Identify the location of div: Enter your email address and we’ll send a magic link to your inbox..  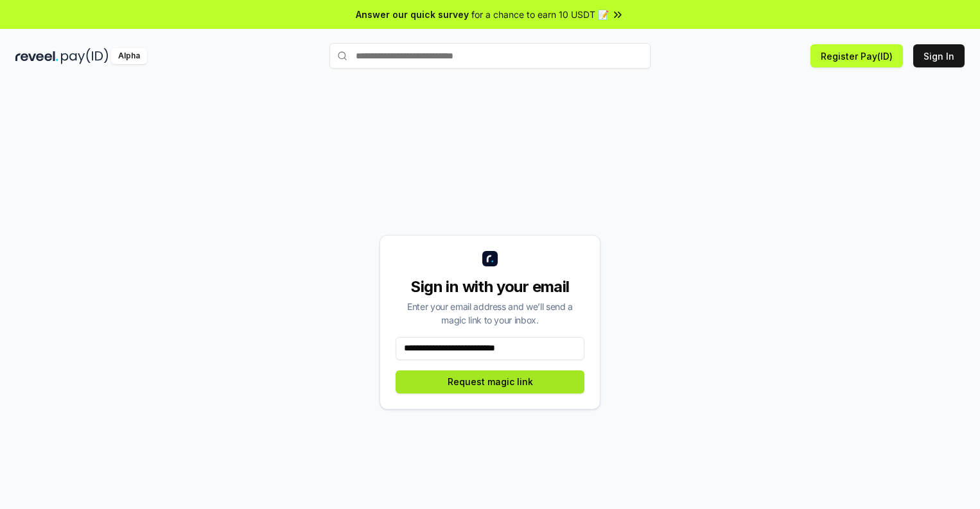
(490, 313).